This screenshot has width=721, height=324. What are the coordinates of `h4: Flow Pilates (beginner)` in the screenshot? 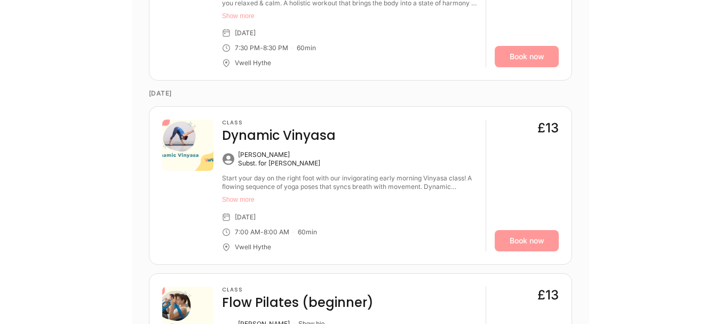 It's located at (298, 303).